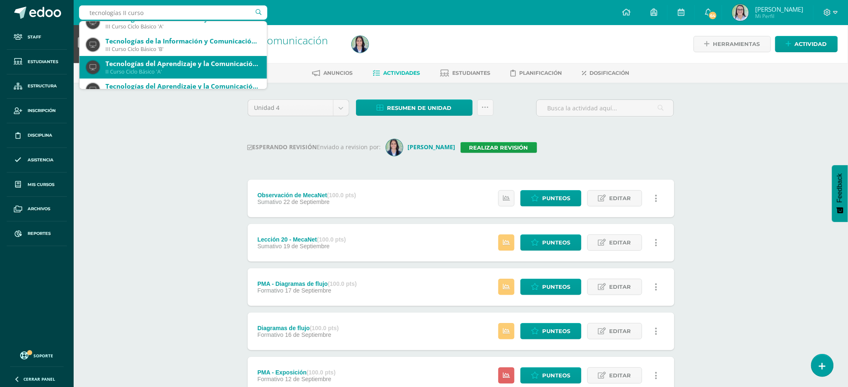 The image size is (848, 387). I want to click on span: Actividad, so click(811, 44).